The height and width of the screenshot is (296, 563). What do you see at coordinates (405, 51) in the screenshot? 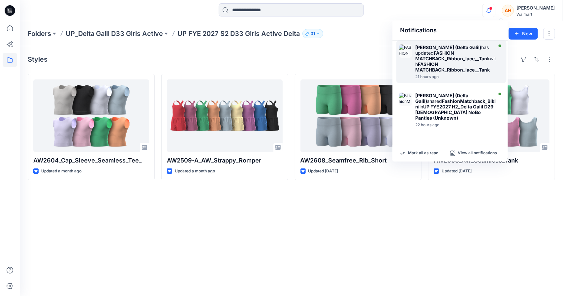
I see `img: FASHION MATCHBACK_Ribbon_lace__Tank` at bounding box center [405, 51].